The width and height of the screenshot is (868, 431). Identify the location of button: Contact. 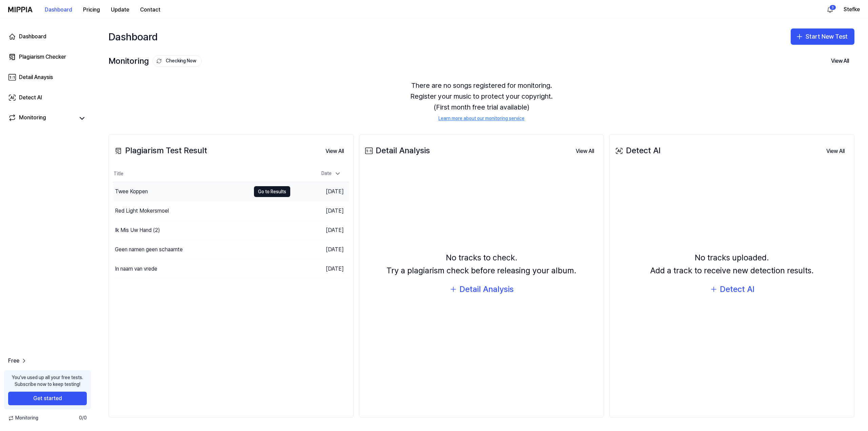
(150, 10).